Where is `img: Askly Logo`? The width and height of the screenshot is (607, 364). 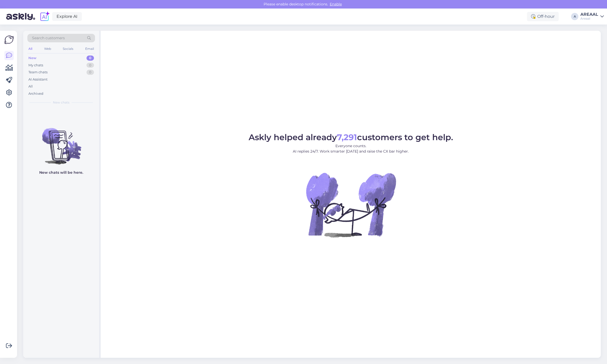 img: Askly Logo is located at coordinates (9, 40).